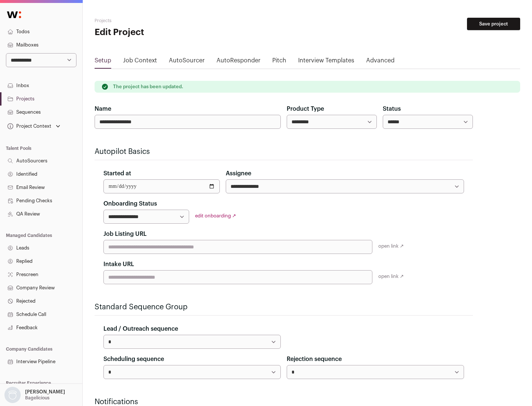 This screenshot has height=406, width=532. Describe the element at coordinates (326, 62) in the screenshot. I see `a: Interview Templates` at that location.